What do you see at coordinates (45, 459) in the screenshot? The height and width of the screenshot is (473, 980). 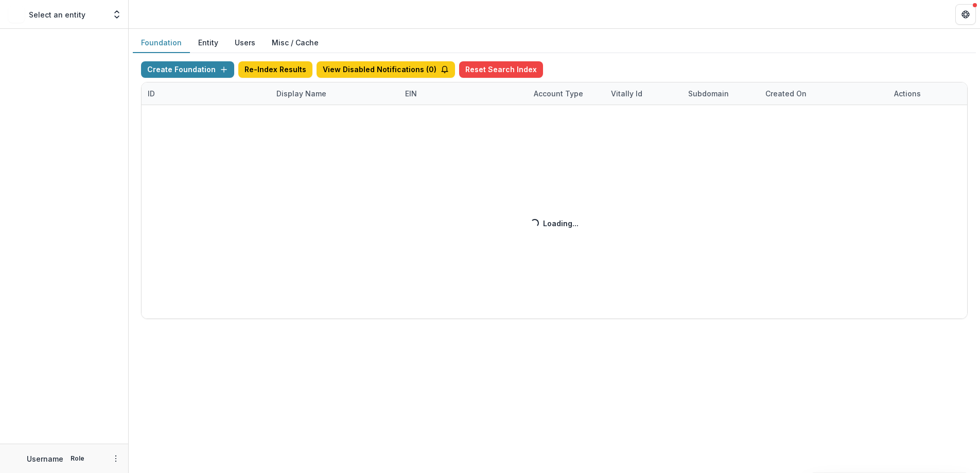 I see `p: Username` at bounding box center [45, 459].